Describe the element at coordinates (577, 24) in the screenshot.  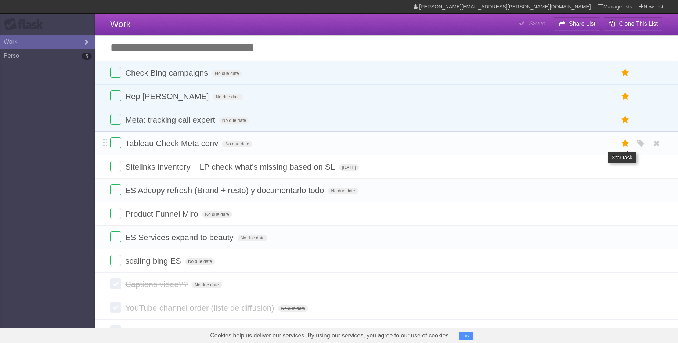
I see `button: Share List` at that location.